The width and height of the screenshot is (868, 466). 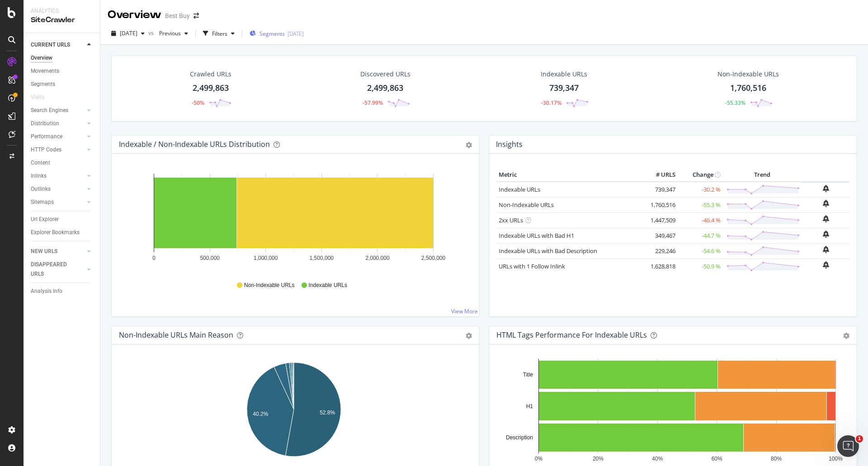 I want to click on h4: Insights, so click(x=509, y=144).